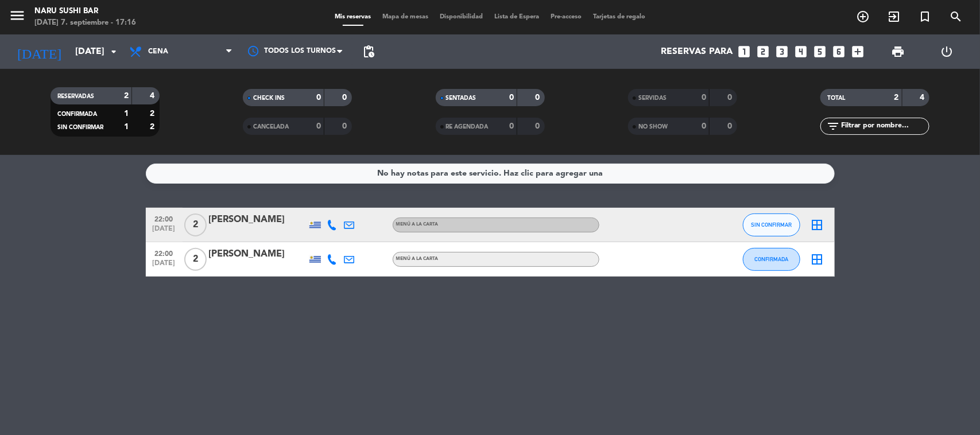  Describe the element at coordinates (859, 51) in the screenshot. I see `i: add_box` at that location.